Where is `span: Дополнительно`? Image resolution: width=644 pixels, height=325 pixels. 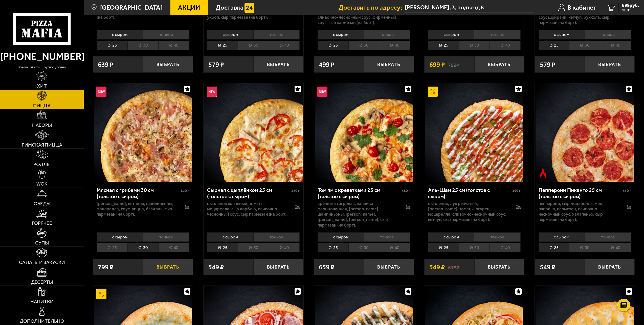
span: Дополнительно is located at coordinates (42, 321).